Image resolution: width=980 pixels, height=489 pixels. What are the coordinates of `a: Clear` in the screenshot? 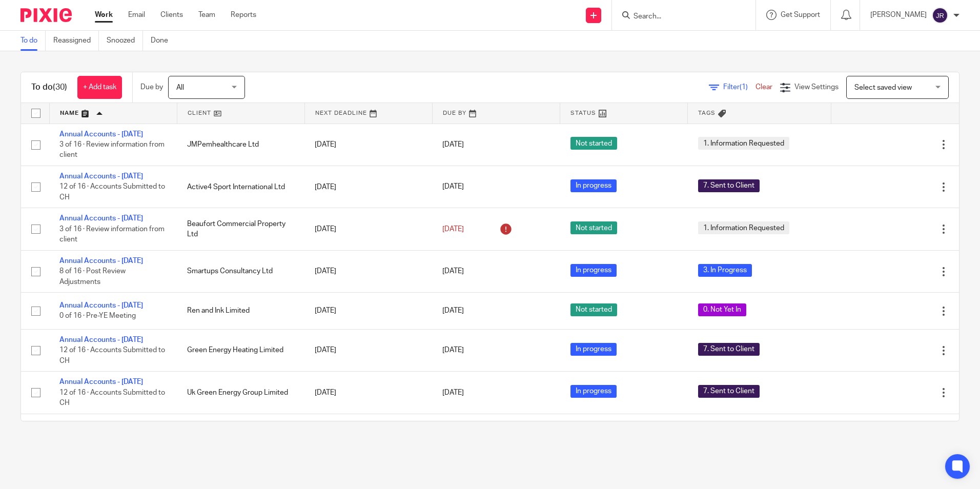 It's located at (764, 87).